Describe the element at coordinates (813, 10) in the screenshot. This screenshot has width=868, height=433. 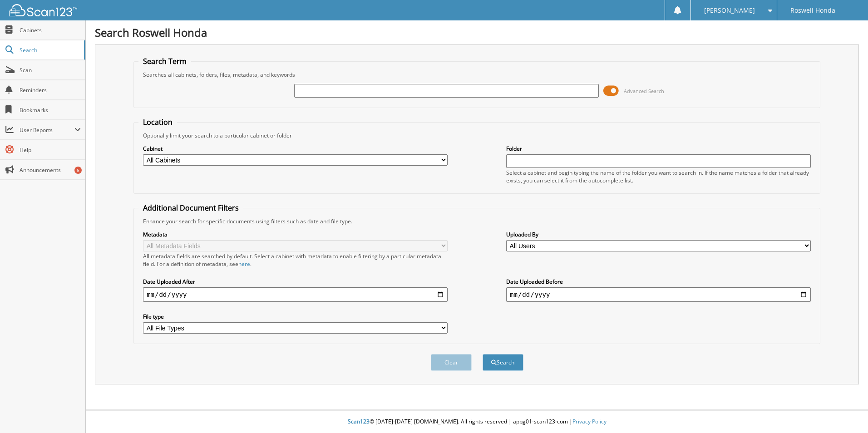
I see `span: Roswell Honda` at that location.